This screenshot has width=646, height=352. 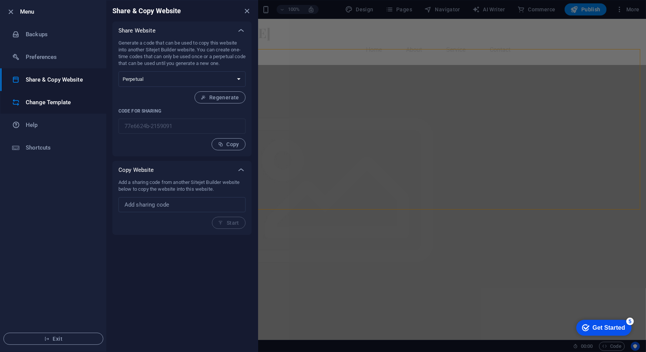 I want to click on p: Generate a code that can be used to copy this website into another Sitejet Builder website. You c..., so click(x=182, y=53).